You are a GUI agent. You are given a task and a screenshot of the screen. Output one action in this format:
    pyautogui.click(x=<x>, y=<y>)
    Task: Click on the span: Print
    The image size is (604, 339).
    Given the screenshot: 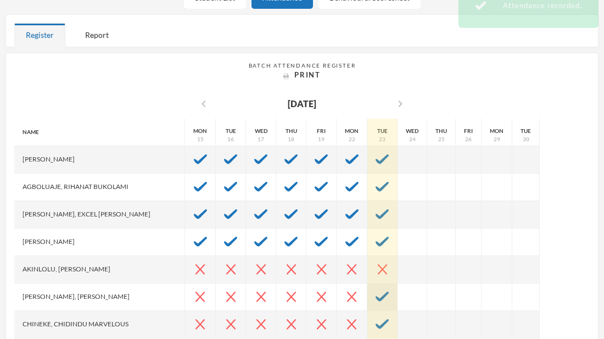 What is the action you would take?
    pyautogui.click(x=308, y=75)
    